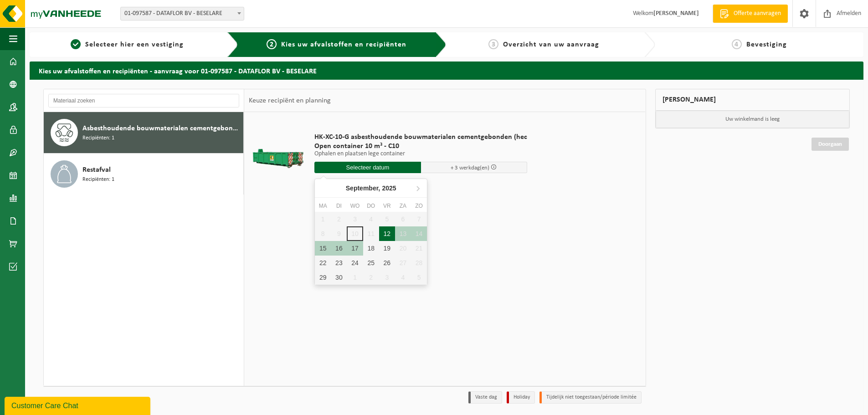 The width and height of the screenshot is (868, 415). What do you see at coordinates (757, 14) in the screenshot?
I see `span: Offerte aanvragen` at bounding box center [757, 14].